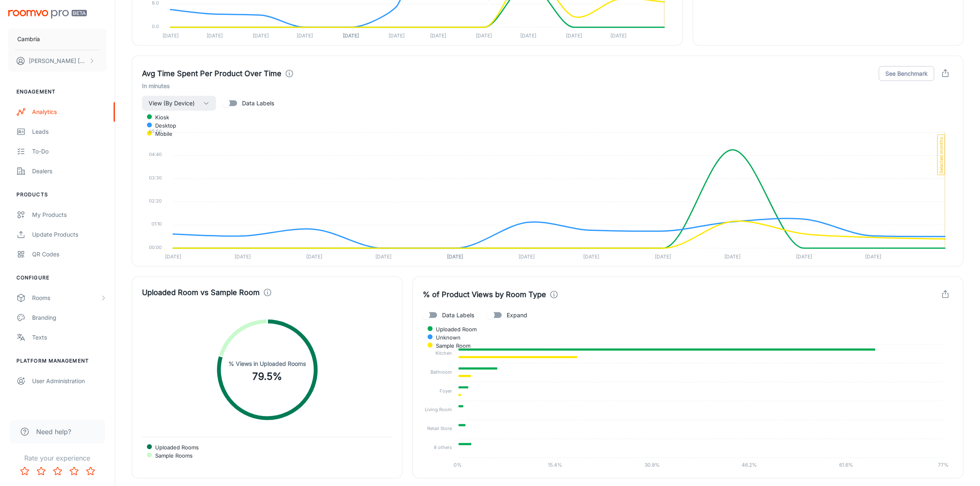 This screenshot has width=980, height=486. I want to click on tspan: 02:20, so click(155, 201).